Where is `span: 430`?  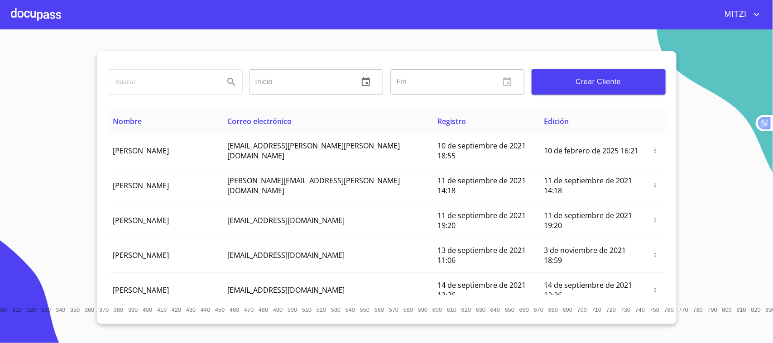
span: 430 is located at coordinates (191, 310).